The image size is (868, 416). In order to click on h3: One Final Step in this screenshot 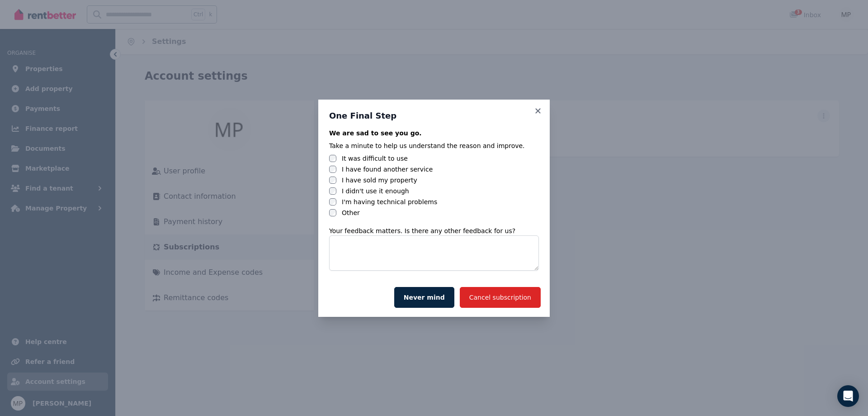, I will do `click(434, 116)`.